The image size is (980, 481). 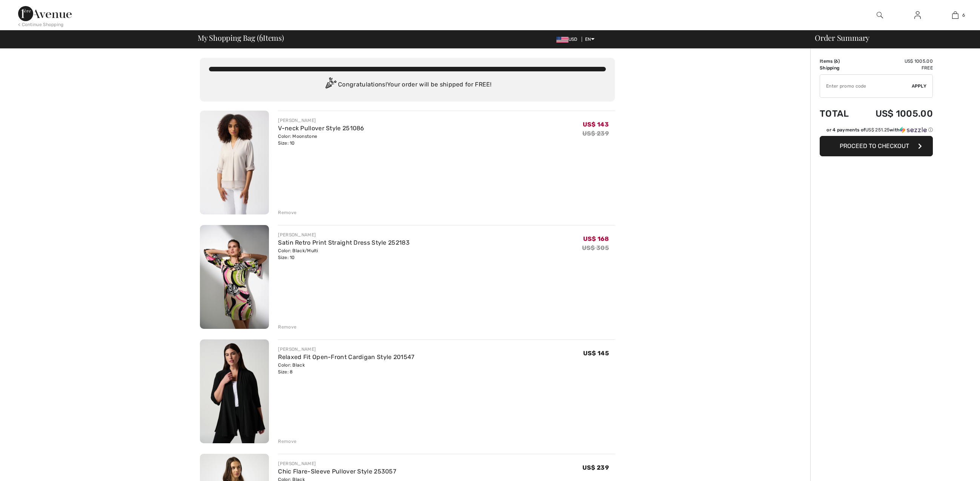 I want to click on span: Proceed to Checkout, so click(x=875, y=145).